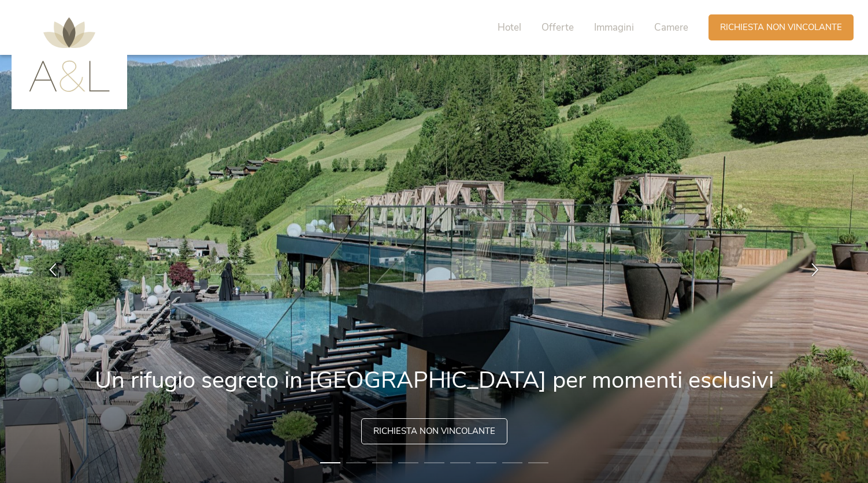 The image size is (868, 483). Describe the element at coordinates (69, 54) in the screenshot. I see `a: AMONTI & LUNARIS Wellnessresort` at that location.